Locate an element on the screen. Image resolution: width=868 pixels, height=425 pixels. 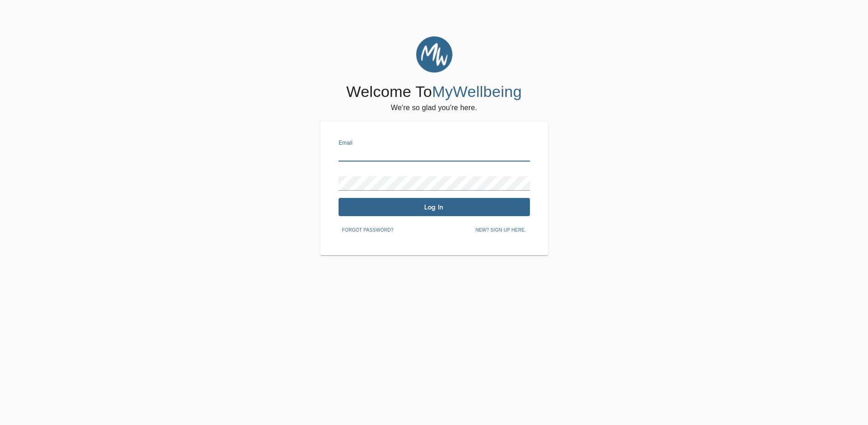
h6: We're so glad you're here. is located at coordinates (434, 108).